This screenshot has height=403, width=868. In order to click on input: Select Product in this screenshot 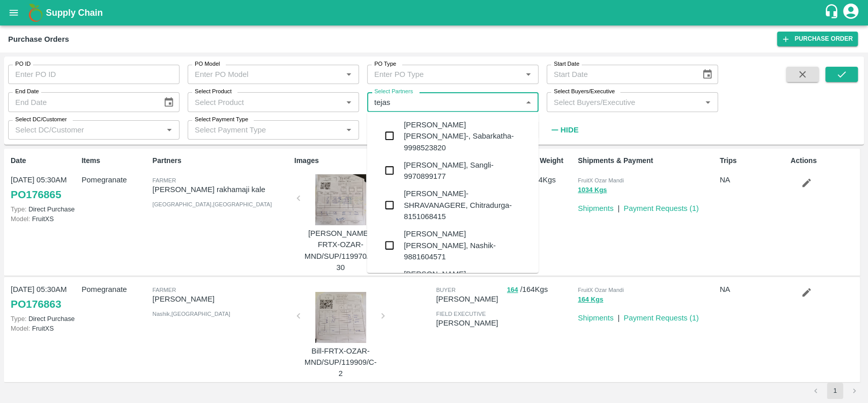, I will do `click(265, 102)`.